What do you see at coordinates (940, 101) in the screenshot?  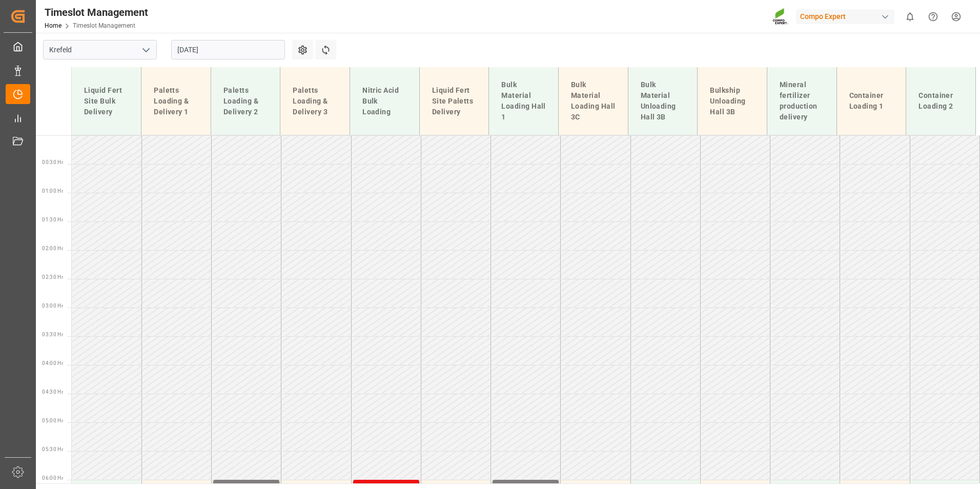 I see `div: Container Loading 2` at bounding box center [940, 101].